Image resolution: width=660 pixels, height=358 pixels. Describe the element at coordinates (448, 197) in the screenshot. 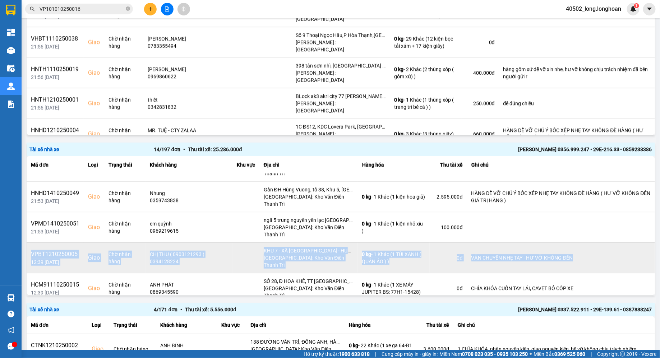

I see `div: 2.595.000 đ` at that location.